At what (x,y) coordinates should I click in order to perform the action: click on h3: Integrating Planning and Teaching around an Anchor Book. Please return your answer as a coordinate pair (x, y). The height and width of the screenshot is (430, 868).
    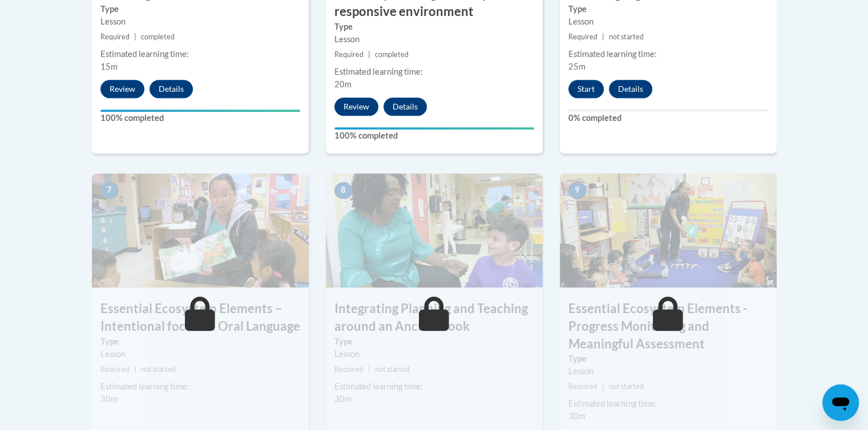
    Looking at the image, I should click on (435, 318).